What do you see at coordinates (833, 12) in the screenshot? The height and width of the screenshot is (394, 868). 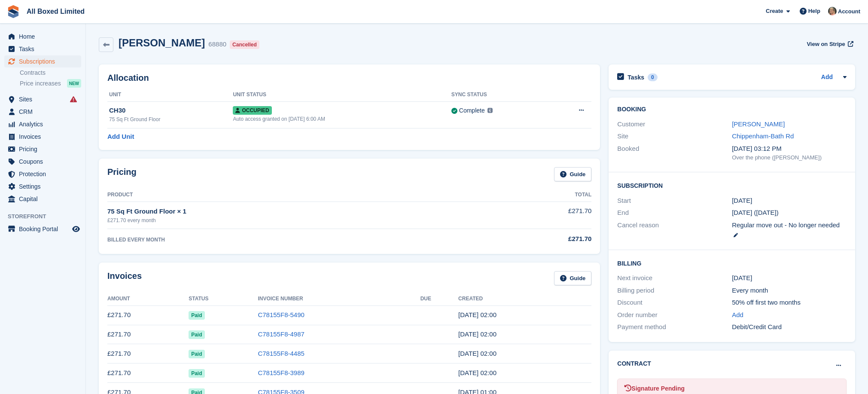 I see `img: Sandie Mills` at bounding box center [833, 12].